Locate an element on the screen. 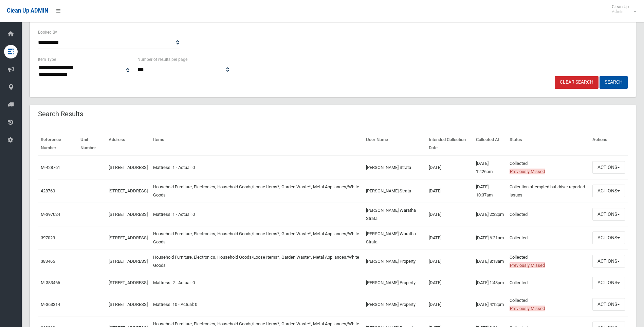  th: Items is located at coordinates (257, 144).